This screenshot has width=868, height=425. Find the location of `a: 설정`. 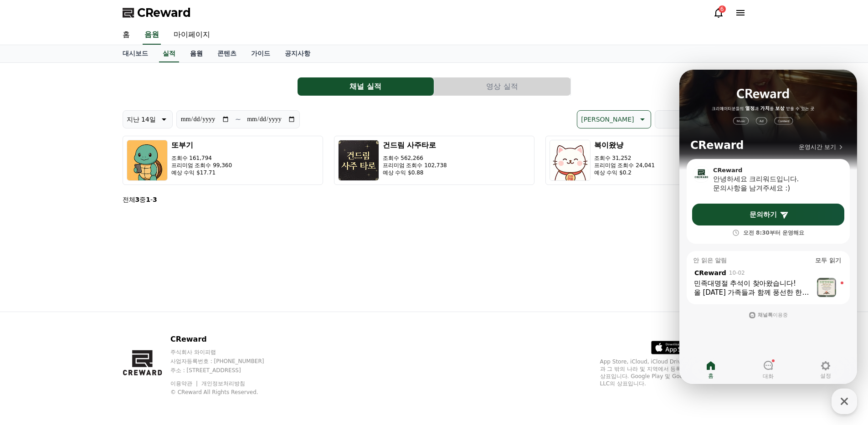

a: 설정 is located at coordinates (146, 300).